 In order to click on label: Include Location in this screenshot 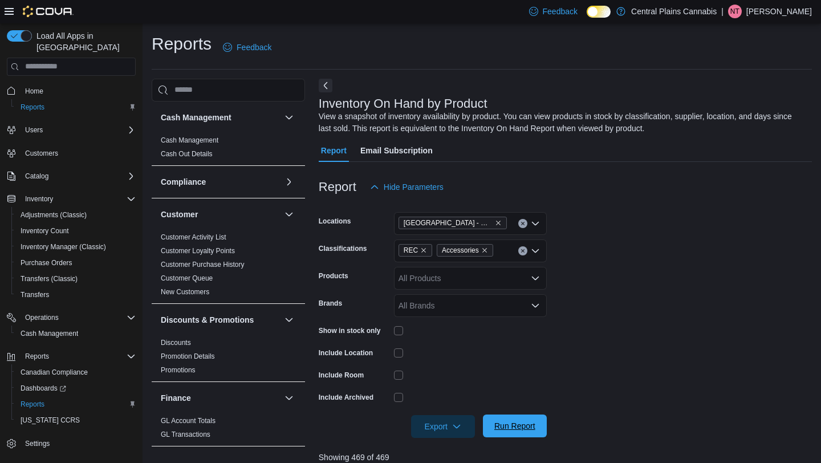, I will do `click(345, 353)`.